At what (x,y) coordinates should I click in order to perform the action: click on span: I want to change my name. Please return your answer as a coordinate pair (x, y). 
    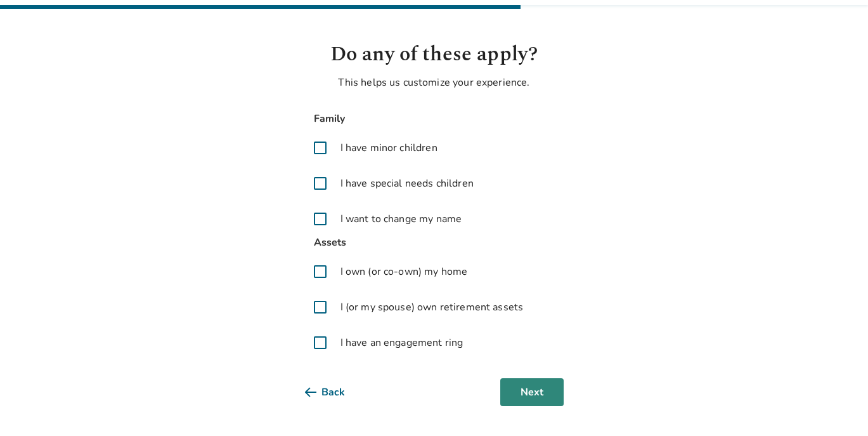
    Looking at the image, I should click on (401, 219).